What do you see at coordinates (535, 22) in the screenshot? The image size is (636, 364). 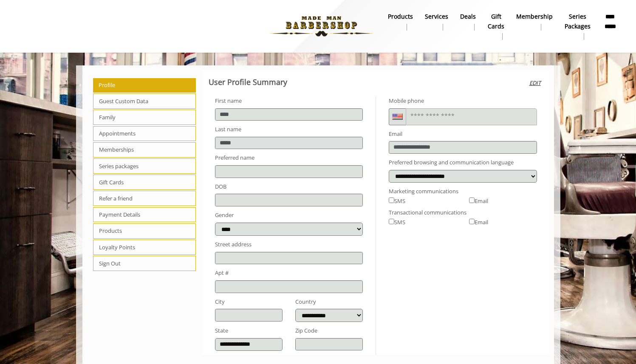 I see `a: MembershipMembership` at bounding box center [535, 22].